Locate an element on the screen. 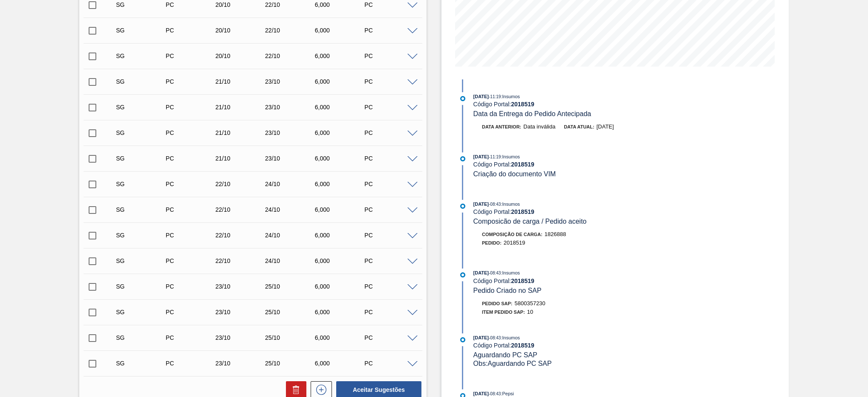 Image resolution: width=868 pixels, height=397 pixels. span: : Pepsi is located at coordinates (507, 393).